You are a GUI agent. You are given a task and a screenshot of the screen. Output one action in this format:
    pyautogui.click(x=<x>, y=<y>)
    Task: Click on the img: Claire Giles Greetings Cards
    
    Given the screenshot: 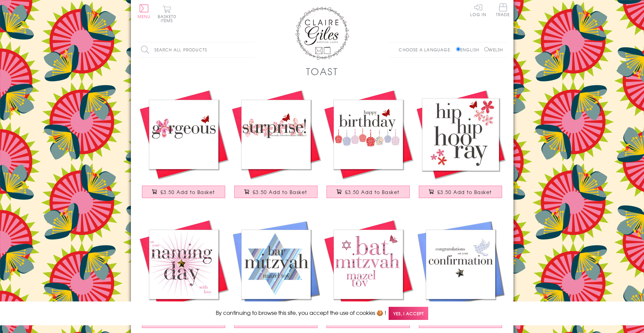 What is the action you would take?
    pyautogui.click(x=322, y=34)
    